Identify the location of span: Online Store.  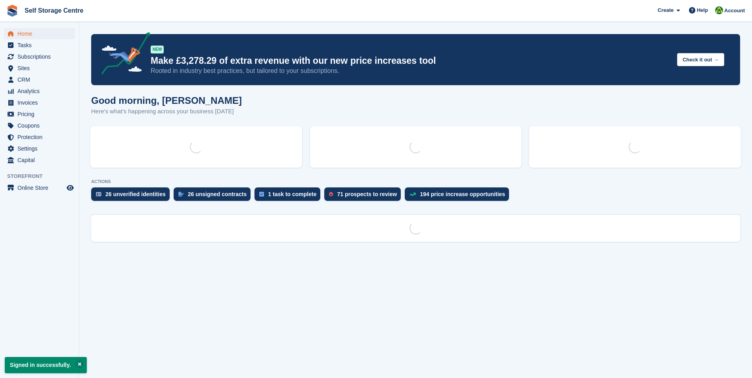
(41, 188).